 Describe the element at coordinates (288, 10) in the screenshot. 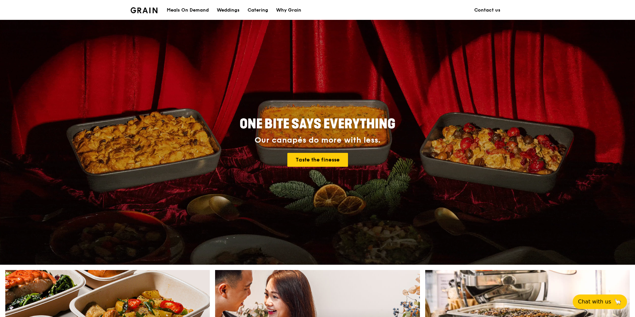

I see `div: Why Grain` at that location.